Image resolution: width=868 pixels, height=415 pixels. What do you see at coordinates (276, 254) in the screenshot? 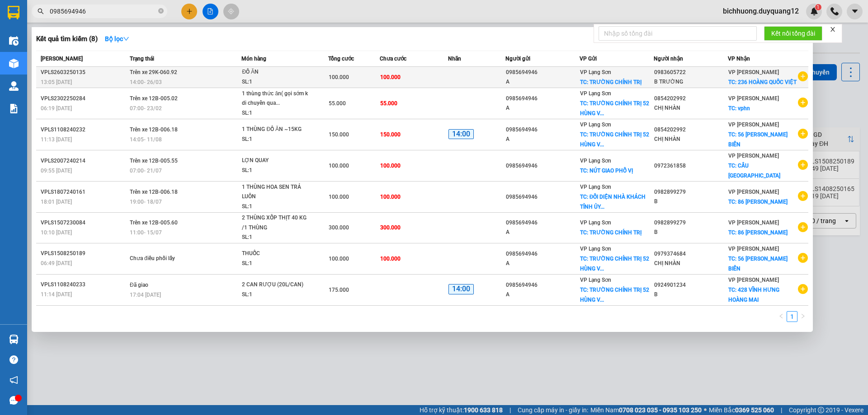
I see `div: THUỐC` at bounding box center [276, 254].